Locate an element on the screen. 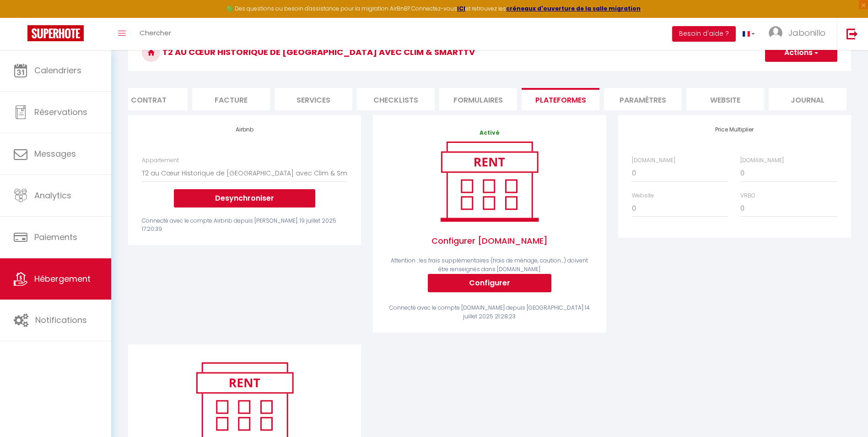 The width and height of the screenshot is (868, 437). img: rent.png is located at coordinates (489, 181).